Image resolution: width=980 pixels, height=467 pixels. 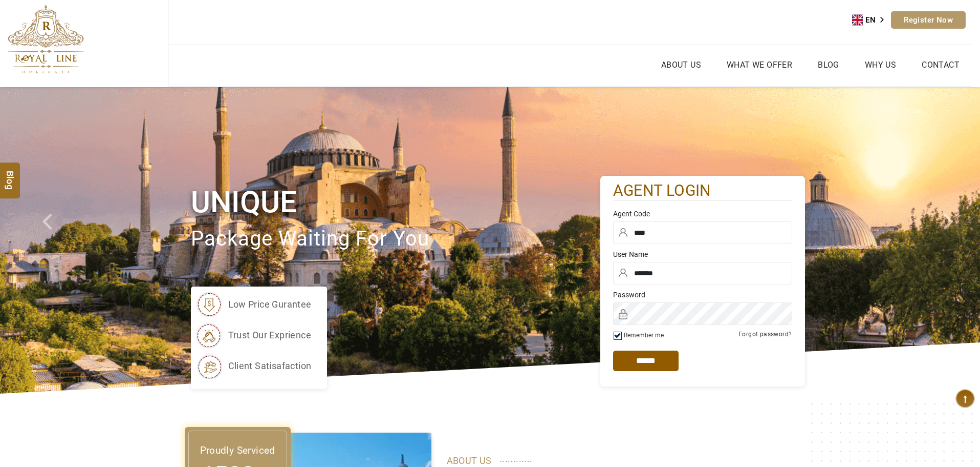 I want to click on li: low price gurantee, so click(x=254, y=304).